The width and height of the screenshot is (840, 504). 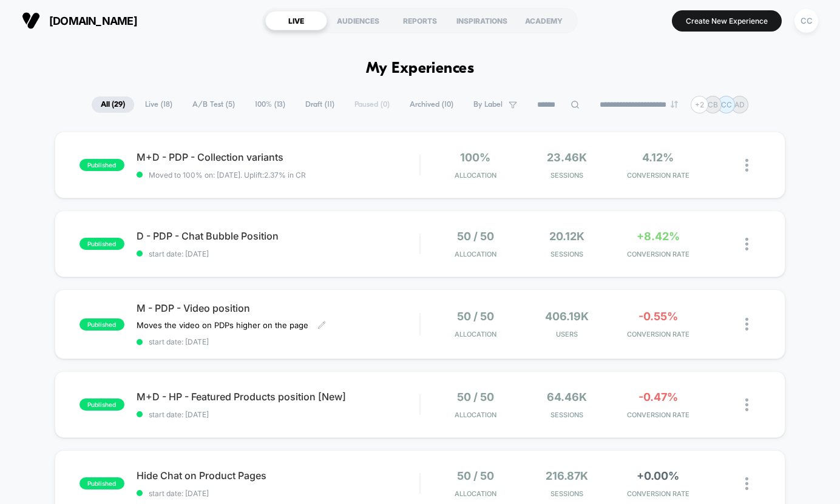 What do you see at coordinates (278, 308) in the screenshot?
I see `span: M - PDP - Video position` at bounding box center [278, 308].